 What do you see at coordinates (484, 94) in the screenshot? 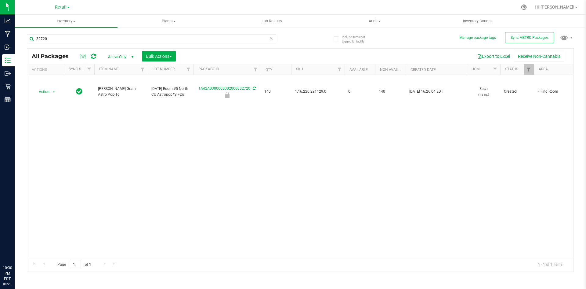
I see `p: (1 g ea.)` at bounding box center [484, 94].